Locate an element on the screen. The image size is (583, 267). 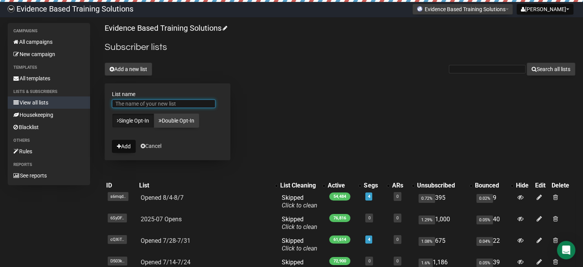
span: 6SyDF.. is located at coordinates (117, 218).